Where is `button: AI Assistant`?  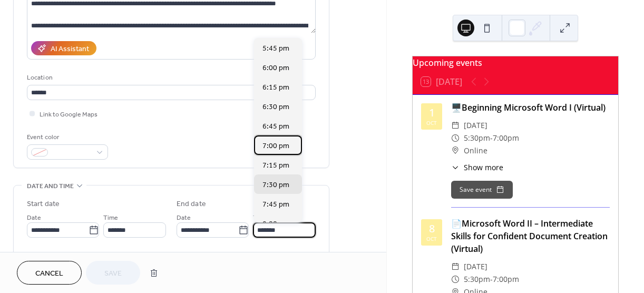
button: AI Assistant is located at coordinates (64, 48).